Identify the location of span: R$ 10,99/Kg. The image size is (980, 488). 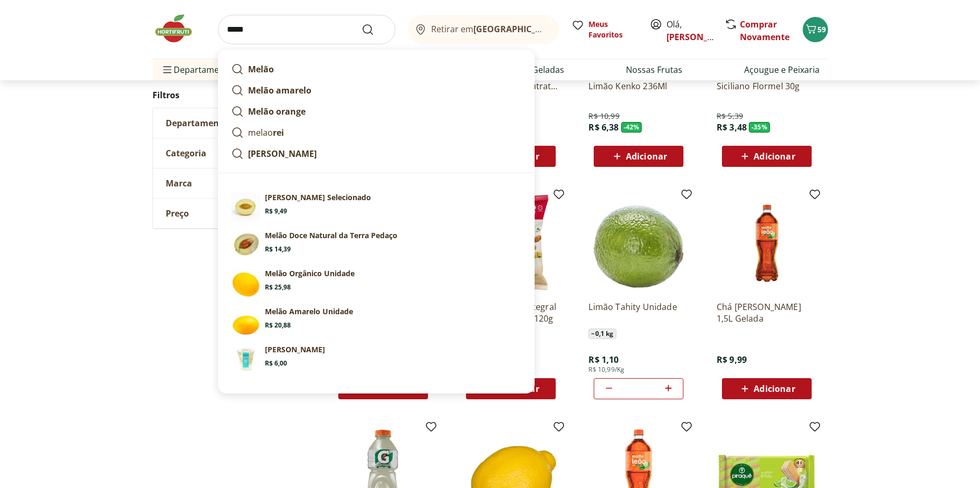
(606, 370).